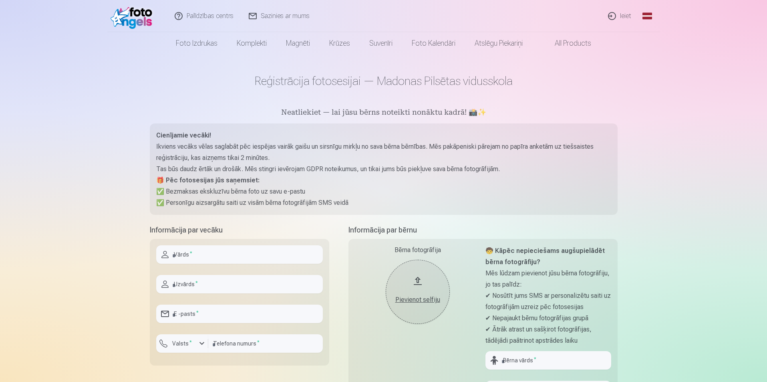 This screenshot has width=767, height=382. What do you see at coordinates (298, 43) in the screenshot?
I see `a: Magnēti` at bounding box center [298, 43].